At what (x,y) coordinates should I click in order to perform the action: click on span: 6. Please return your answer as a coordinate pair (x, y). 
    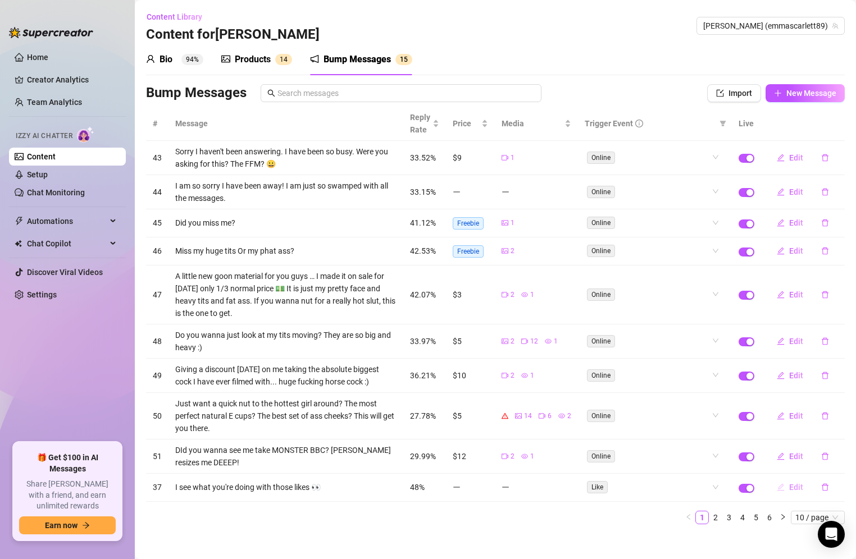
    Looking at the image, I should click on (549, 416).